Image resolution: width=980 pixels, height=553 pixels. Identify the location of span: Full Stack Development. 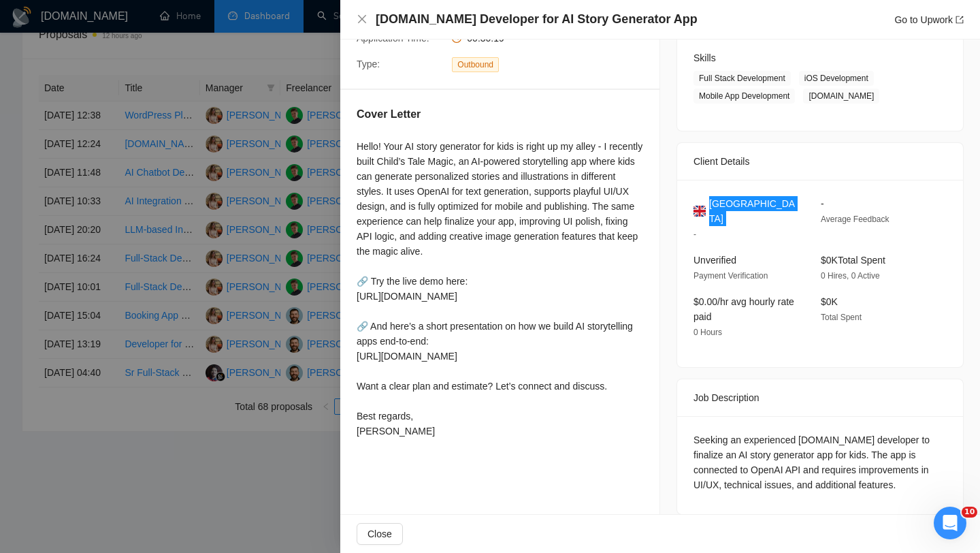
(742, 78).